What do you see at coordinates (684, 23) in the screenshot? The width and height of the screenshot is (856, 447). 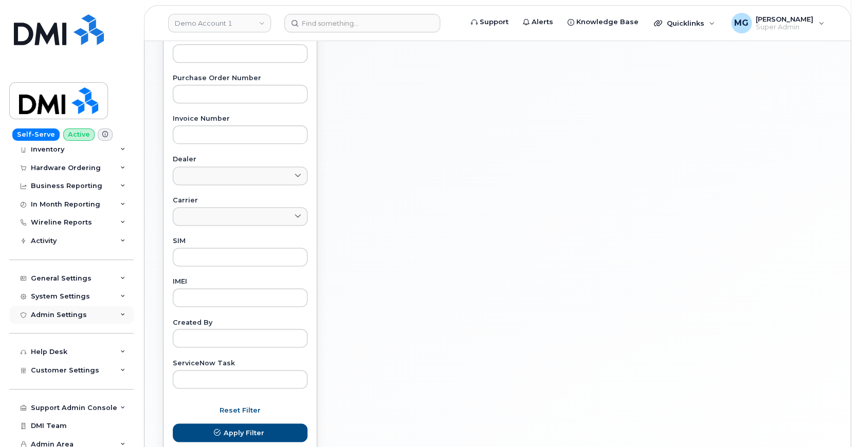 I see `div: Quicklinks` at bounding box center [684, 23].